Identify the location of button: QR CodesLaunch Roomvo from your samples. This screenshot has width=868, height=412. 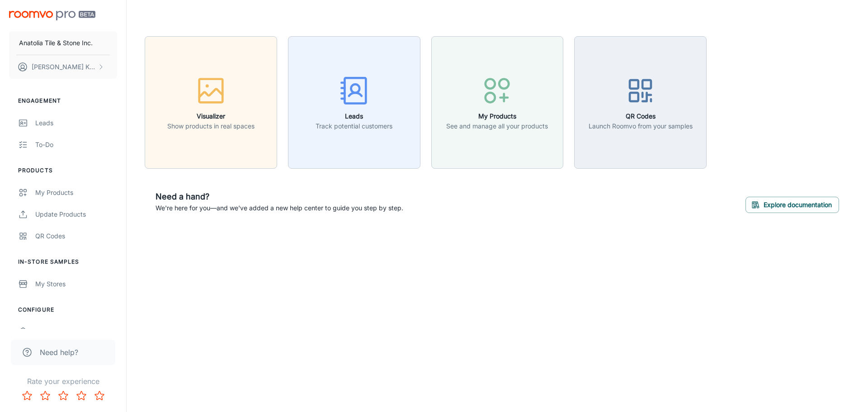
(640, 102).